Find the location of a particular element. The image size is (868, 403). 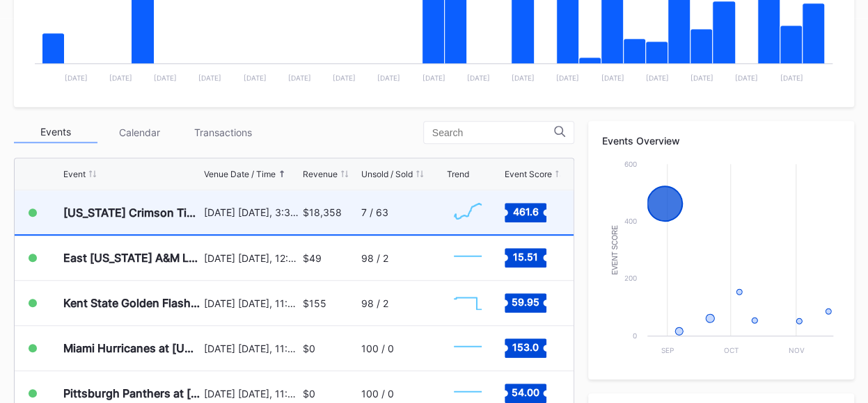

div: Venue Date / Time is located at coordinates (239, 174).